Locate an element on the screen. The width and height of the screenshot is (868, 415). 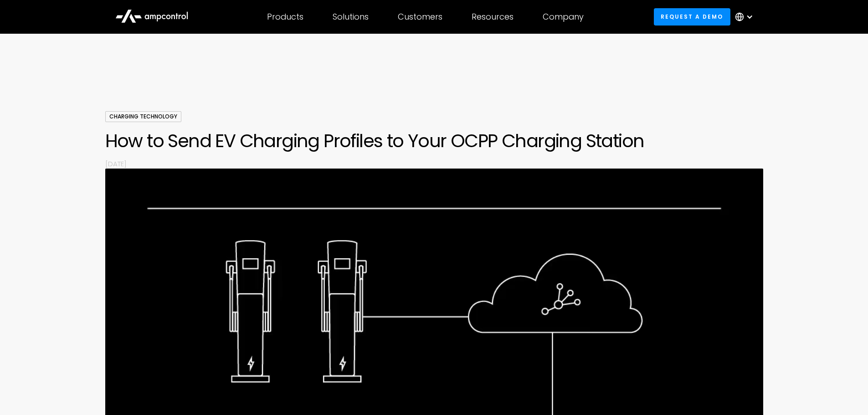
div: Solutions is located at coordinates (351, 17).